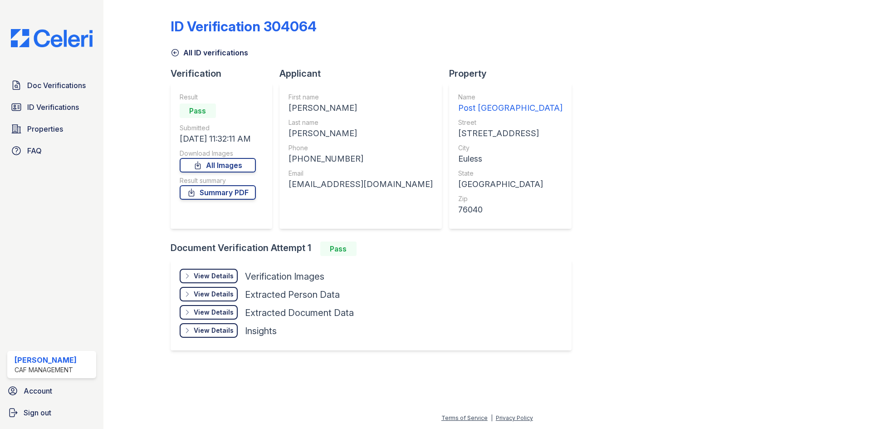  Describe the element at coordinates (510, 159) in the screenshot. I see `div: Euless` at that location.